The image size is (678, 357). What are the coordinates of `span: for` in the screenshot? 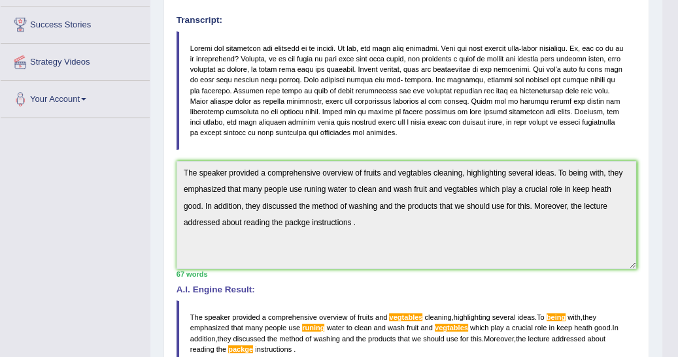 It's located at (464, 339).